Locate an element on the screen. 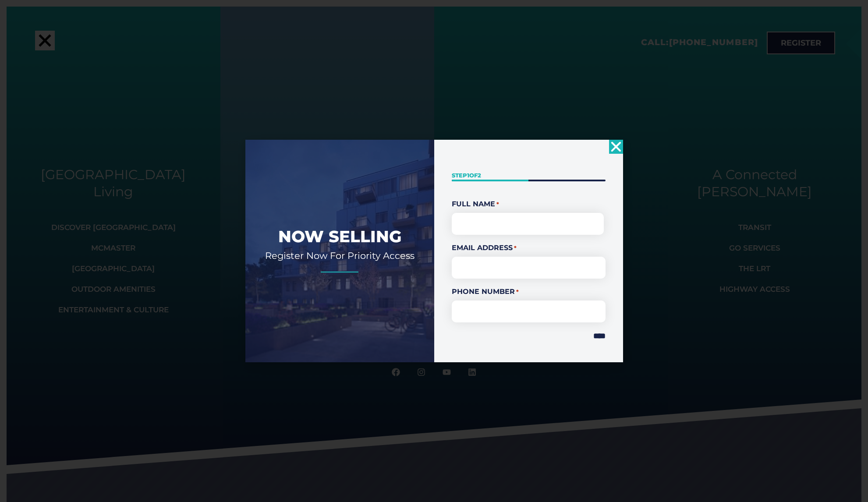 The image size is (868, 502). label: Phone Number is located at coordinates (529, 291).